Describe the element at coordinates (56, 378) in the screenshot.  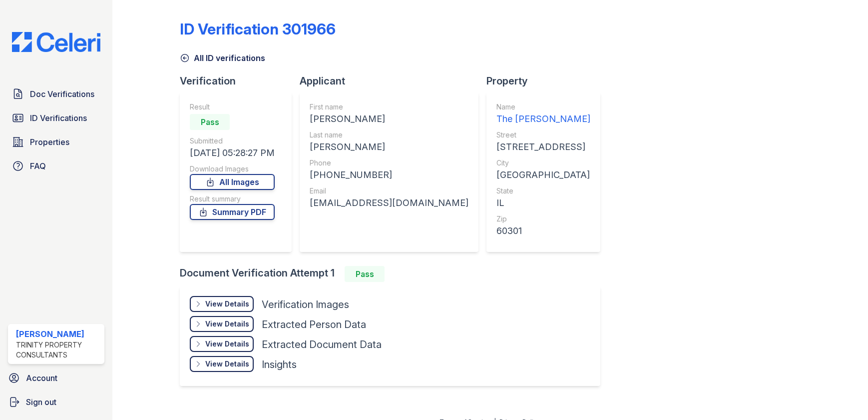
I see `a: Account` at that location.